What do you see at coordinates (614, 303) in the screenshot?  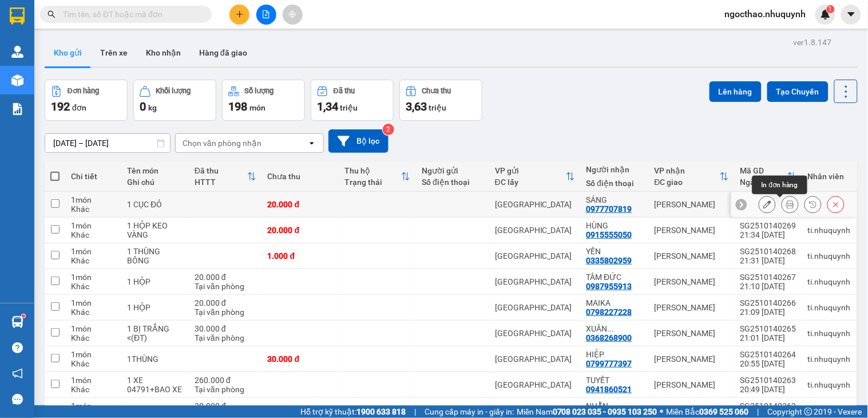 I see `div: MAIKA` at bounding box center [614, 303].